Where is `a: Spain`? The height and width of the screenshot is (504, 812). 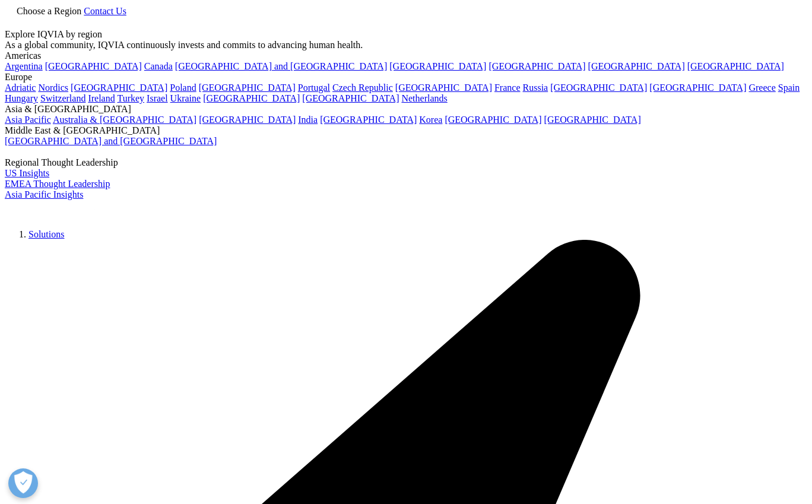
a: Spain is located at coordinates (789, 87).